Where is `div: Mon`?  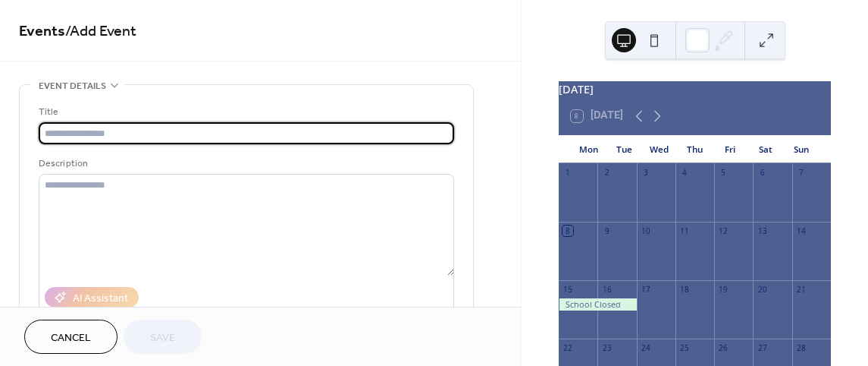 div: Mon is located at coordinates (588, 149).